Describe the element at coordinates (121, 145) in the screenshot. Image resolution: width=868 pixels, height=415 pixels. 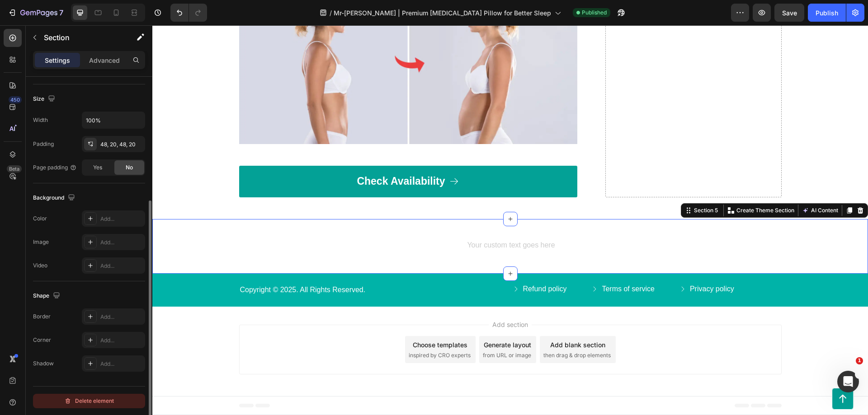
I see `div: 48, 20, 48, 20` at that location.